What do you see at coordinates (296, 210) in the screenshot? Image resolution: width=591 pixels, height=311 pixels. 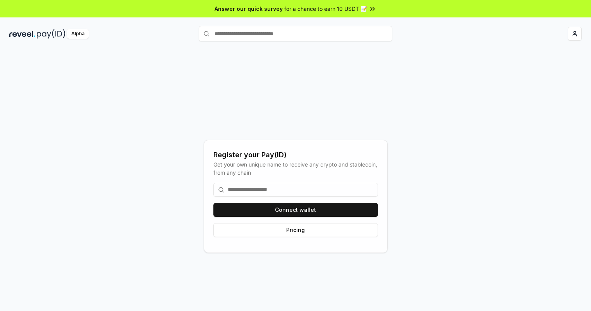 I see `button: Connect wallet` at bounding box center [296, 210].